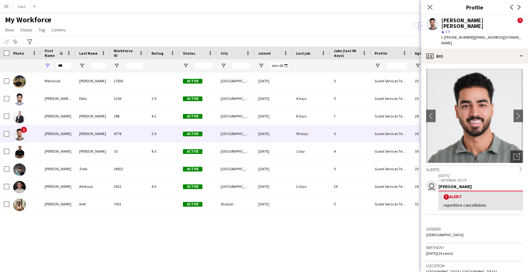 The height and width of the screenshot is (272, 528). Describe the element at coordinates (480, 205) in the screenshot. I see `div: repetitive cancellation.` at that location.